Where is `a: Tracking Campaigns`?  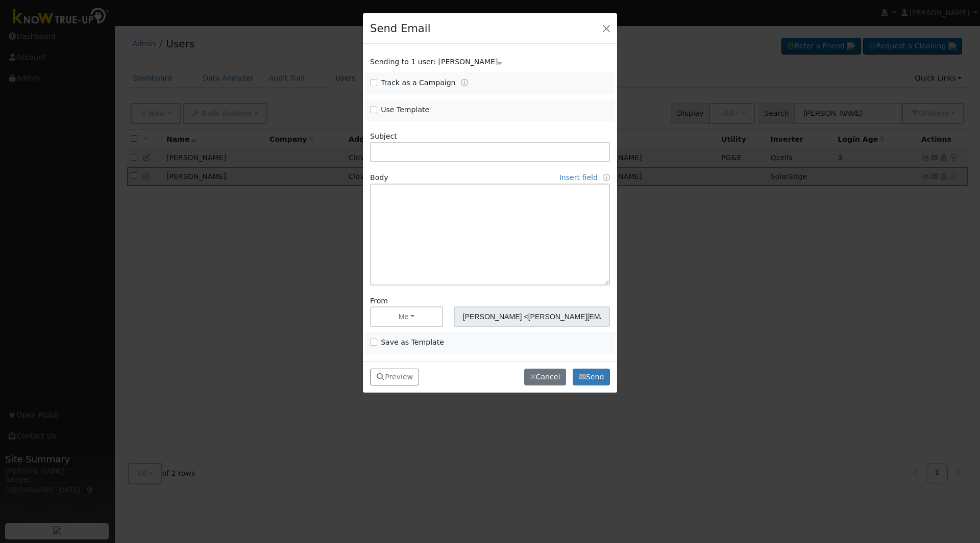
a: Tracking Campaigns is located at coordinates (464, 83).